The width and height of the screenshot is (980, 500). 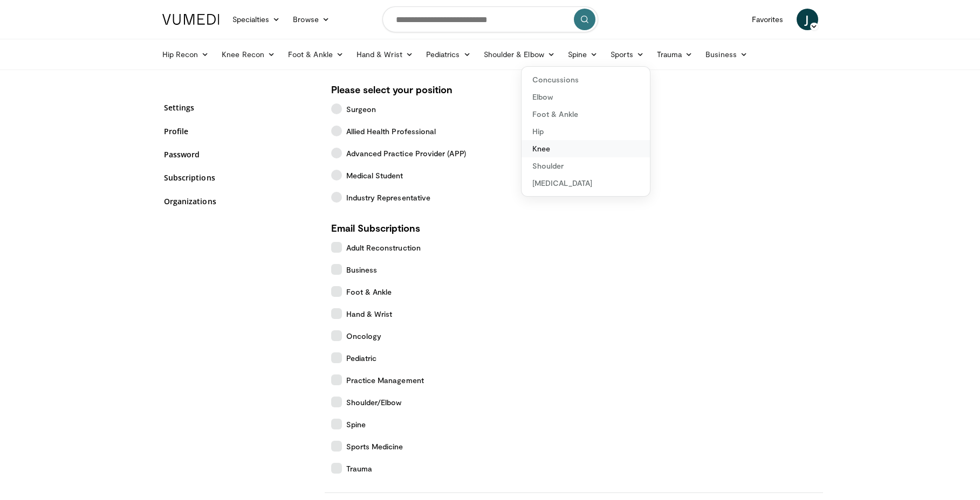 I want to click on a: Trauma, so click(x=674, y=54).